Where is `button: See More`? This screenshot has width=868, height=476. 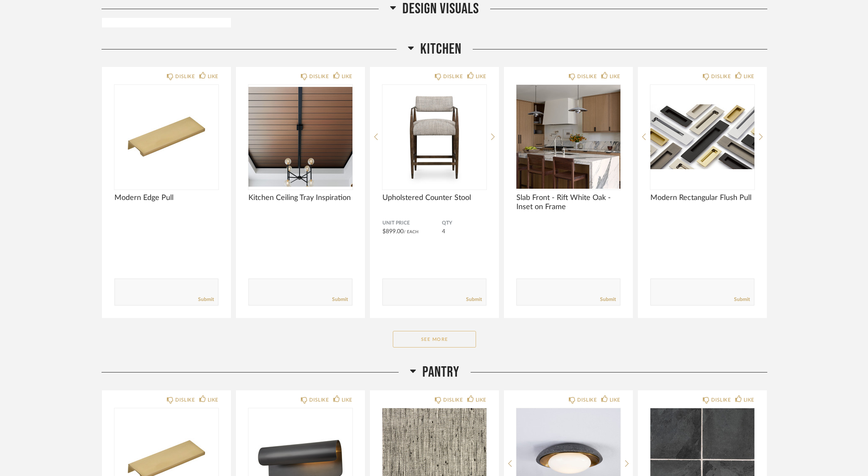
button: See More is located at coordinates (434, 340).